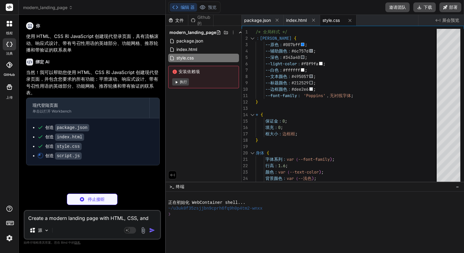  What do you see at coordinates (45, 8) in the screenshot?
I see `font: modern_landing_page` at bounding box center [45, 8].